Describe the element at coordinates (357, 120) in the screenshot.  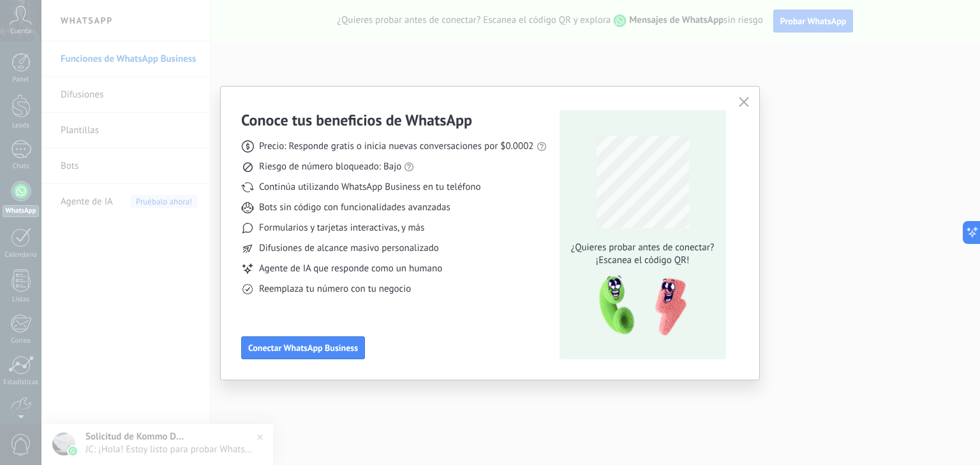
I see `h3: Conoce tus beneficios de WhatsApp` at that location.